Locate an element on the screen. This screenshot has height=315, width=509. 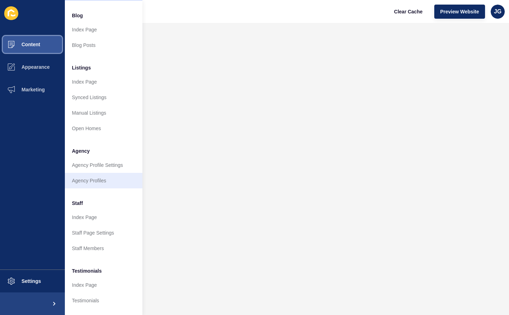
a: Open Homes is located at coordinates (104, 128).